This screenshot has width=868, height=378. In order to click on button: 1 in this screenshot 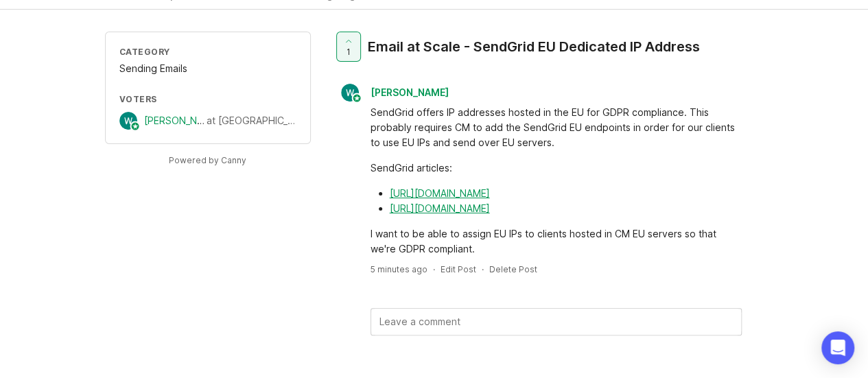, I will do `click(349, 46)`.